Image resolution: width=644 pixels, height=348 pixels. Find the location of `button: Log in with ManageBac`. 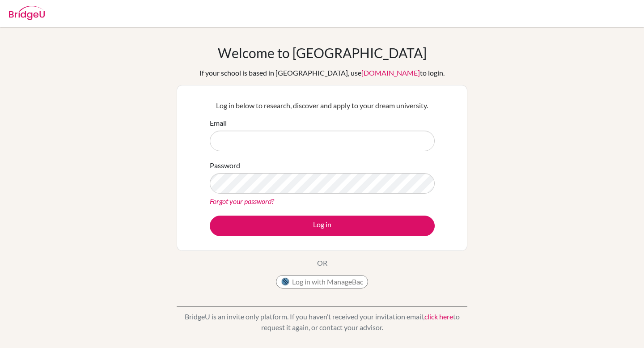

button: Log in with ManageBac is located at coordinates (322, 281).